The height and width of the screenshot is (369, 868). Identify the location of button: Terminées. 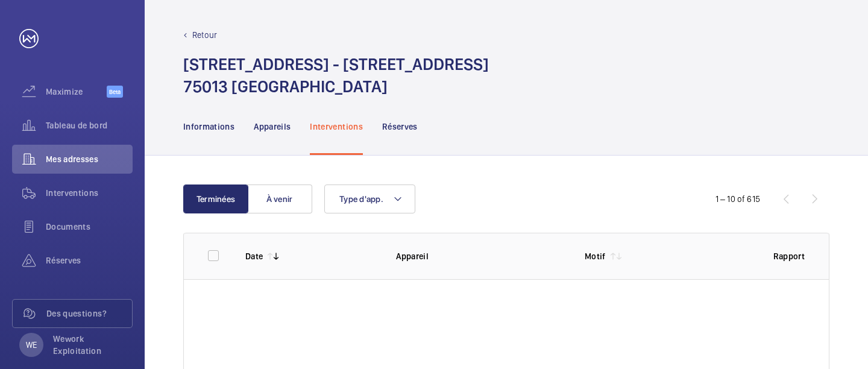
(216, 199).